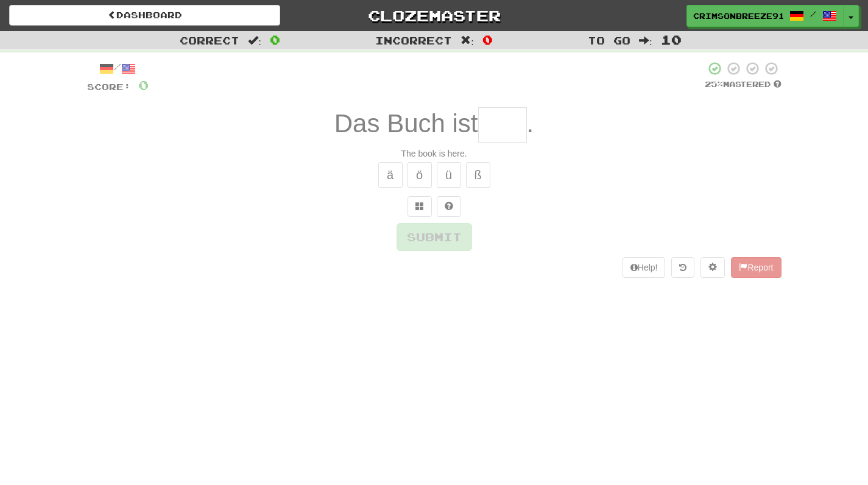 This screenshot has width=868, height=485. Describe the element at coordinates (448, 175) in the screenshot. I see `button: ü` at that location.